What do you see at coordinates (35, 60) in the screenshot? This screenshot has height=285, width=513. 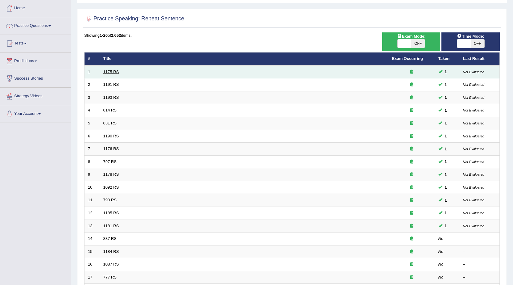 I see `a: Predictions` at bounding box center [35, 60].